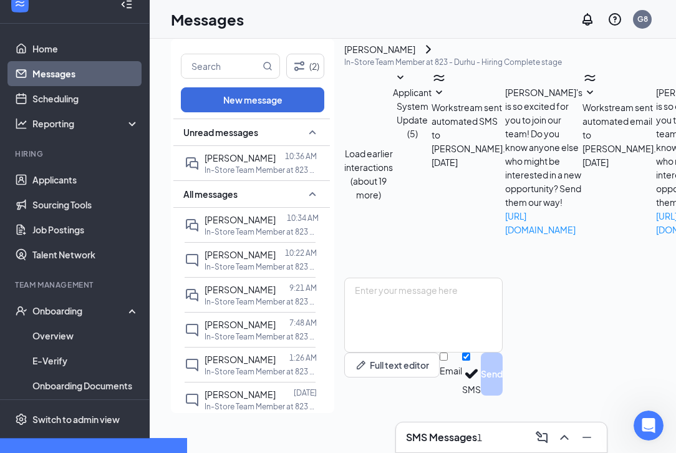  What do you see at coordinates (85, 180) in the screenshot?
I see `a: Applicants` at bounding box center [85, 180].